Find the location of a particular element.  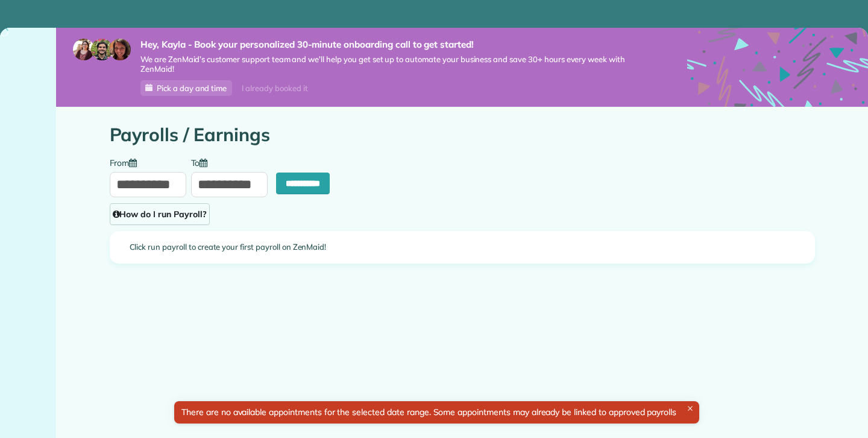

a: Pick a day and time is located at coordinates (186, 88).